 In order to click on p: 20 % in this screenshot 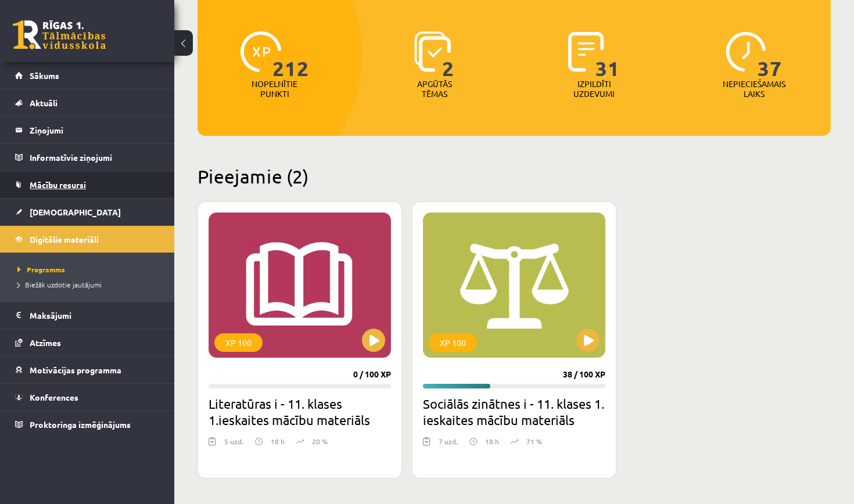, I will do `click(319, 442)`.